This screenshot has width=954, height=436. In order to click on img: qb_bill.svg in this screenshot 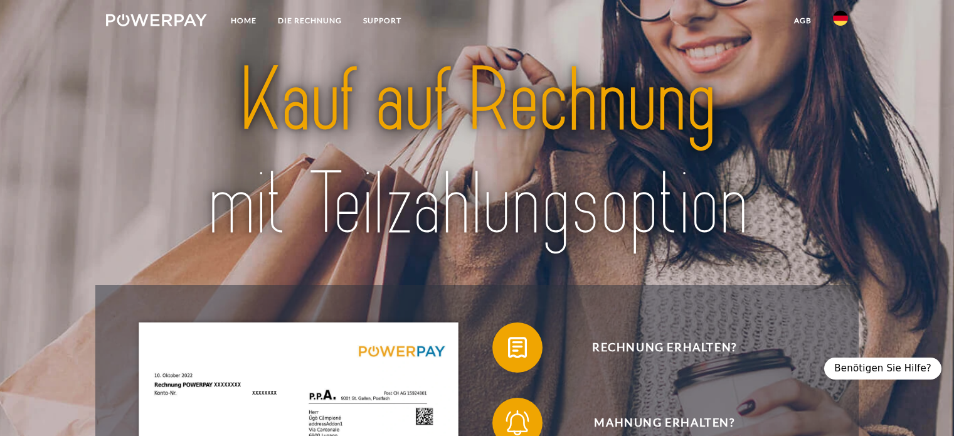, I will do `click(518, 348)`.